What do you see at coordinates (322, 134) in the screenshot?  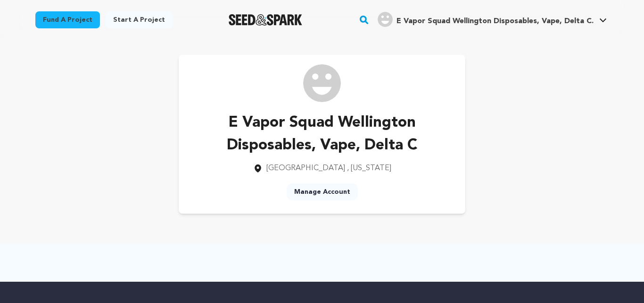 I see `p: E Vapor Squad Wellington Disposables, Vape, Delta C` at bounding box center [322, 134].